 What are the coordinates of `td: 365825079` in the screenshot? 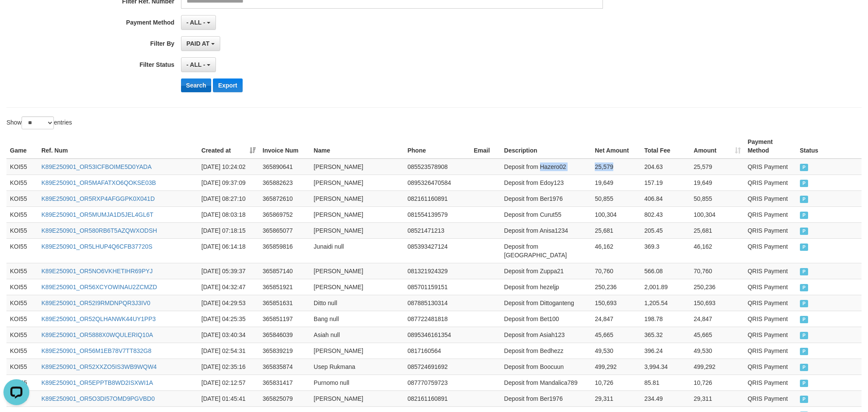 It's located at (285, 398).